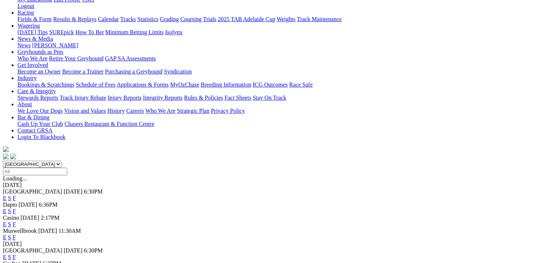  What do you see at coordinates (33, 117) in the screenshot?
I see `a: Bar & Dining` at bounding box center [33, 117].